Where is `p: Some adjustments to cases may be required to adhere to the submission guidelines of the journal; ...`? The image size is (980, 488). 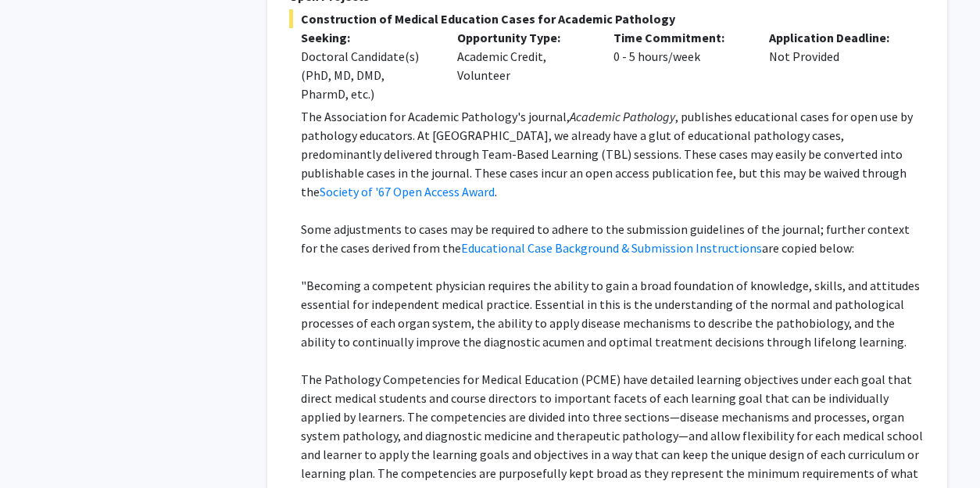
p: Some adjustments to cases may be required to adhere to the submission guidelines of the journal; ... is located at coordinates (613, 239).